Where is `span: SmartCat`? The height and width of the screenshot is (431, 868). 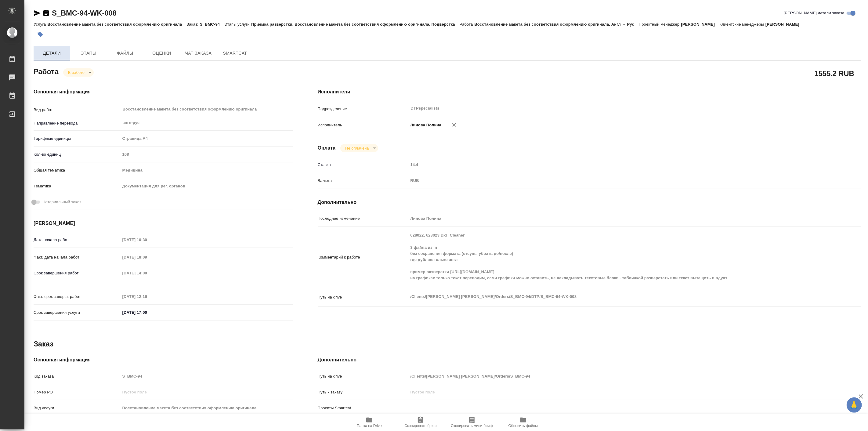
span: SmartCat is located at coordinates (235, 53).